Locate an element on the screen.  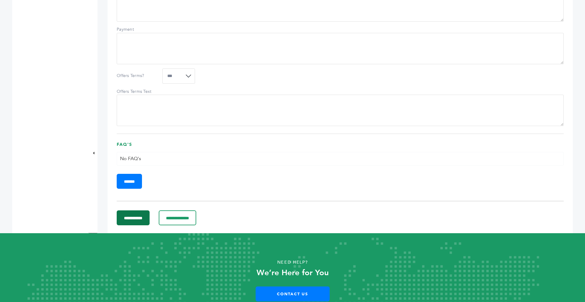
label: Offers Terms? is located at coordinates (138, 76).